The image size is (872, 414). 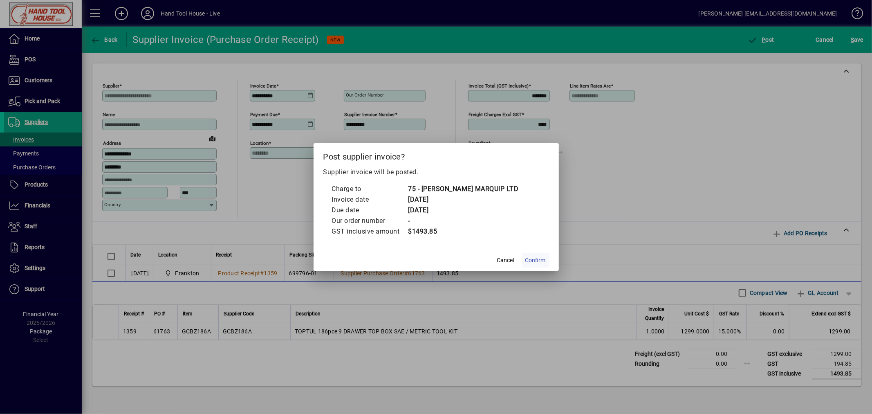 What do you see at coordinates (370, 221) in the screenshot?
I see `td: Our order number` at bounding box center [370, 221].